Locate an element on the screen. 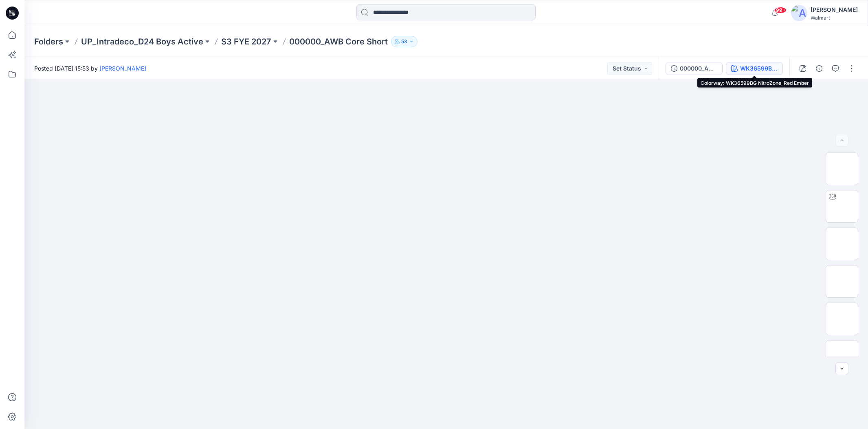  p: 53 is located at coordinates (404, 41).